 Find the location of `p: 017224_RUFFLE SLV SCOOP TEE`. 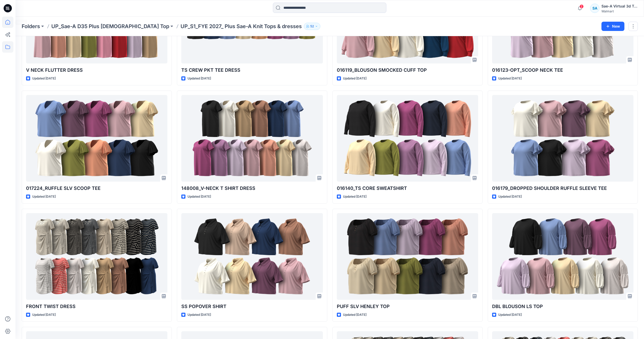

p: 017224_RUFFLE SLV SCOOP TEE is located at coordinates (97, 189).